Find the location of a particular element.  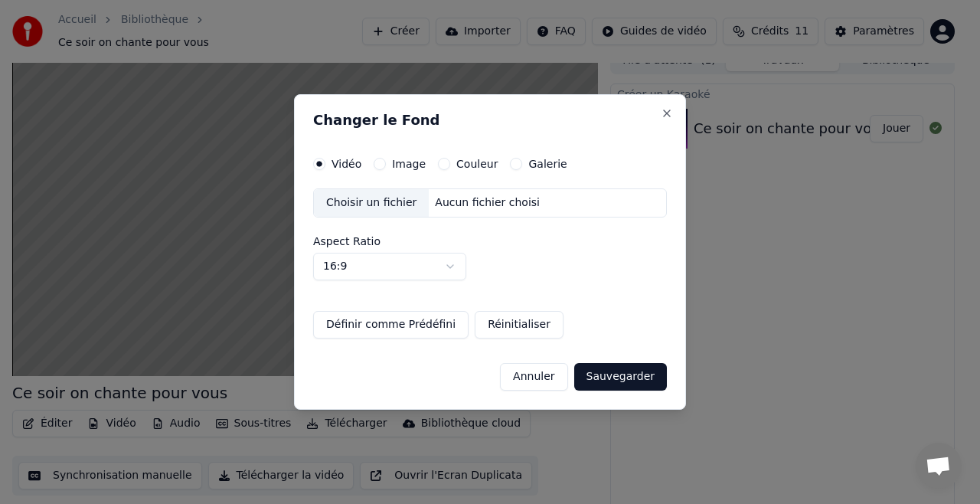

h2: Changer le Fond is located at coordinates (490, 120).